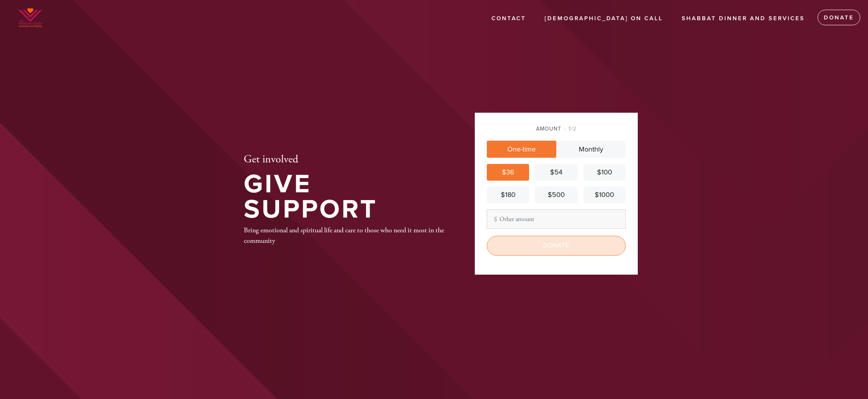 This screenshot has width=868, height=399. Describe the element at coordinates (556, 219) in the screenshot. I see `input: Other amount` at that location.